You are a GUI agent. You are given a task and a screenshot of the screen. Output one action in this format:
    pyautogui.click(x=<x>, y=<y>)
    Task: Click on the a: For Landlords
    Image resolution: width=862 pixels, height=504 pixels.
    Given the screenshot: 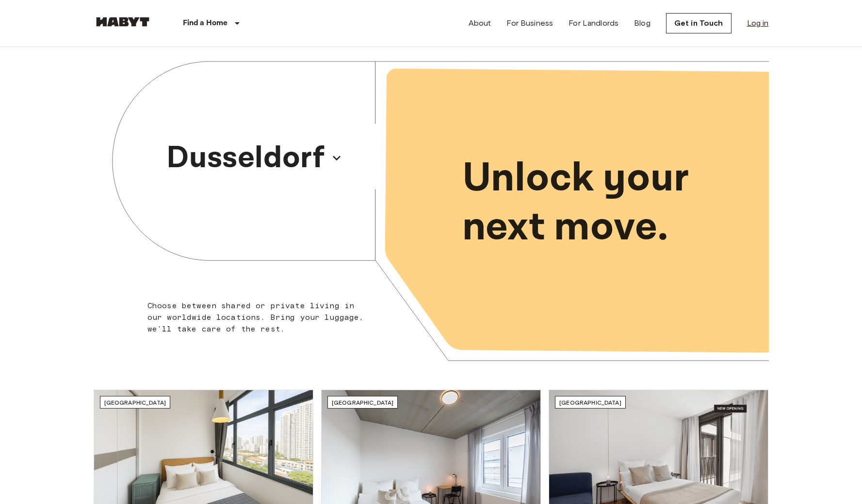 What is the action you would take?
    pyautogui.click(x=593, y=23)
    